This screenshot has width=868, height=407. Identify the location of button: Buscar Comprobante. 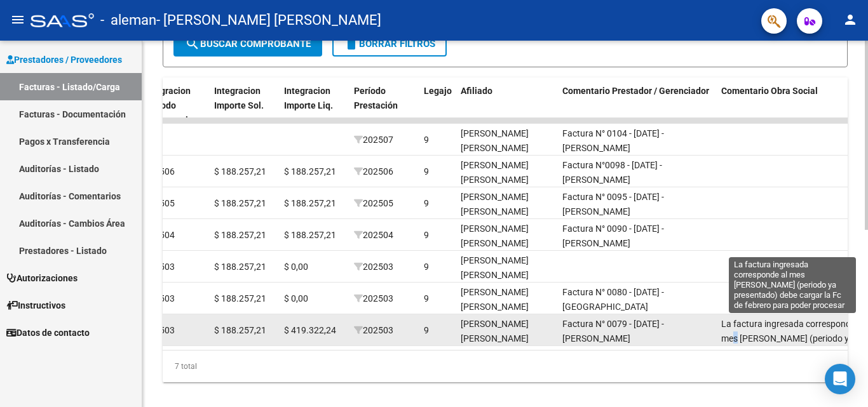
(248, 44).